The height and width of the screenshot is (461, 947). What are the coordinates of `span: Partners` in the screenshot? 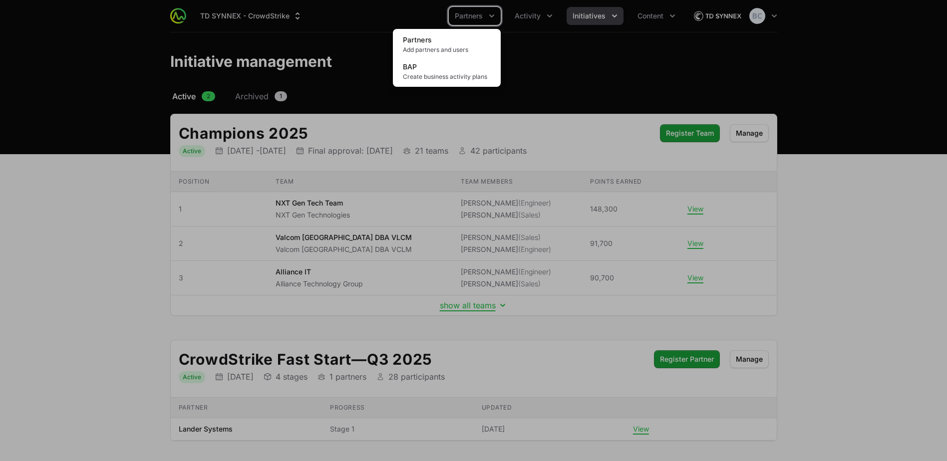 It's located at (417, 39).